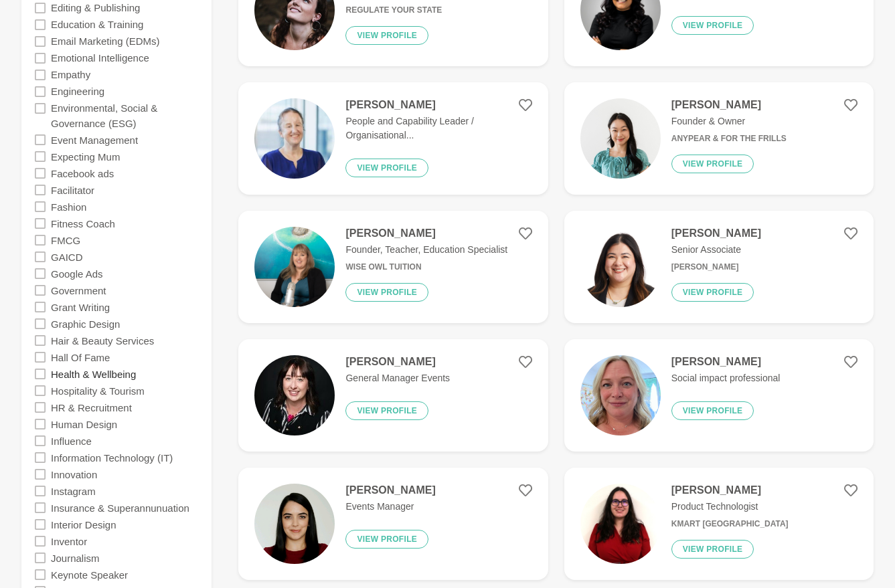 The image size is (895, 588). I want to click on label: Fashion, so click(68, 206).